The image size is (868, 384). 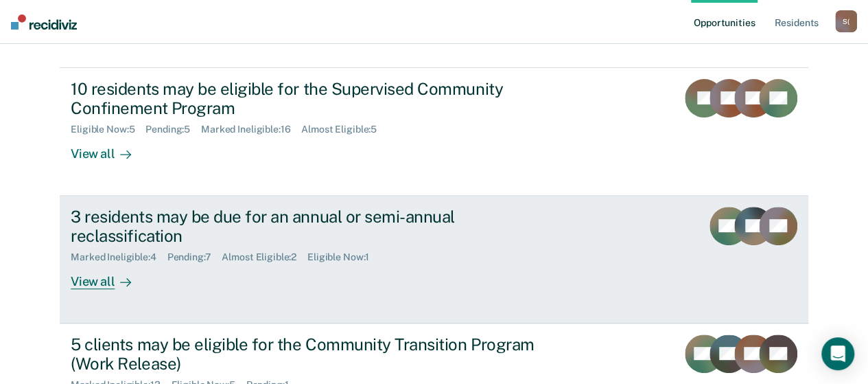 I want to click on div: 3 residents may be due for an annual or semi-annual reclassification, so click(x=311, y=227).